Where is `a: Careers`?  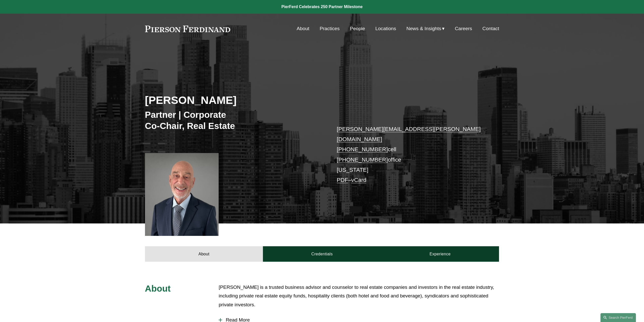 a: Careers is located at coordinates (463, 29).